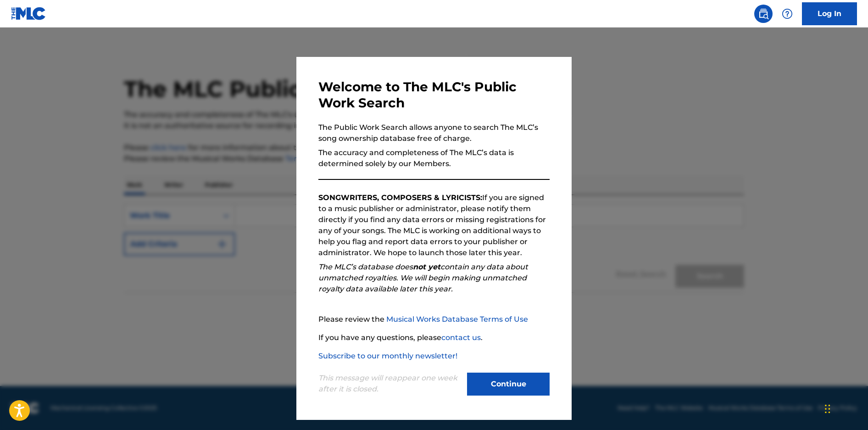 The width and height of the screenshot is (868, 430). I want to click on p: If you are signed to a music publisher or administrator, please notify them directly if you find ..., so click(434, 225).